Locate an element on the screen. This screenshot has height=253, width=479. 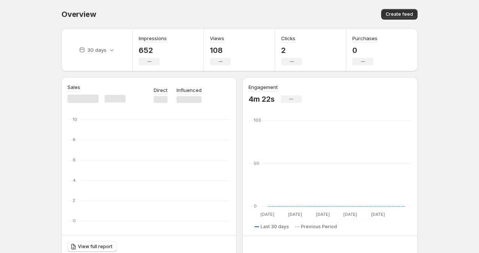
text: 6 is located at coordinates (74, 160).